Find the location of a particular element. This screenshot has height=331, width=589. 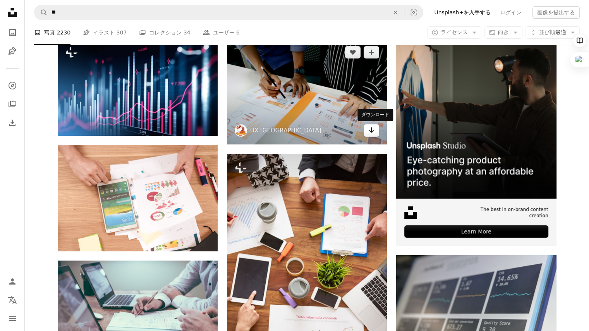

img: file-1715714098234-25b8b4e9d8faimage is located at coordinates (476, 118).